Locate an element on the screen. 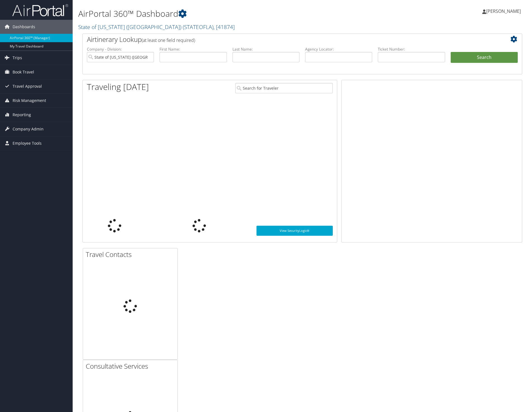  h2: Travel Contacts is located at coordinates (132, 255).